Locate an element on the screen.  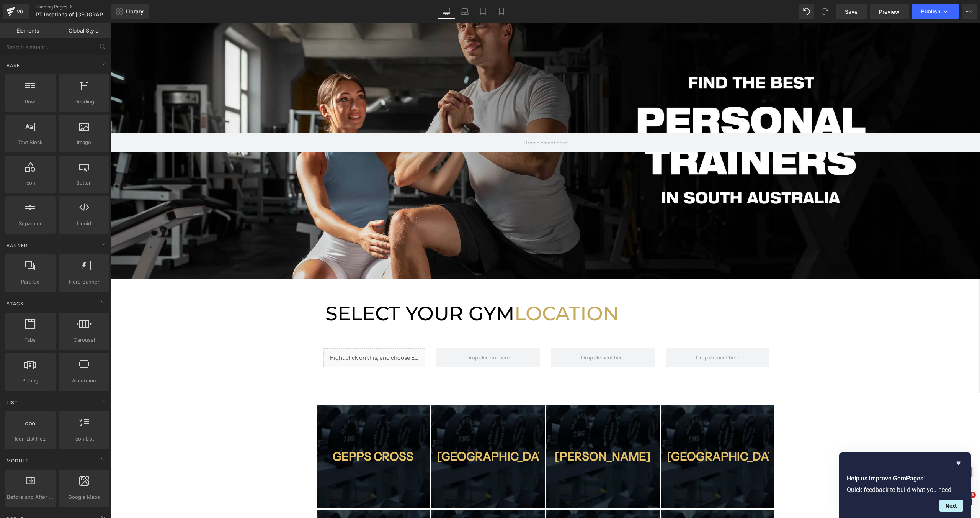
span: Google Maps is located at coordinates (84, 497).